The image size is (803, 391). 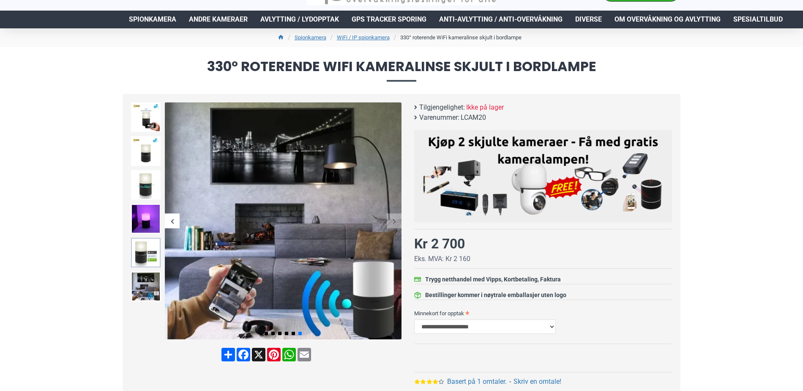 What do you see at coordinates (300, 19) in the screenshot?
I see `span: Avlytting / Lydopptak` at bounding box center [300, 19].